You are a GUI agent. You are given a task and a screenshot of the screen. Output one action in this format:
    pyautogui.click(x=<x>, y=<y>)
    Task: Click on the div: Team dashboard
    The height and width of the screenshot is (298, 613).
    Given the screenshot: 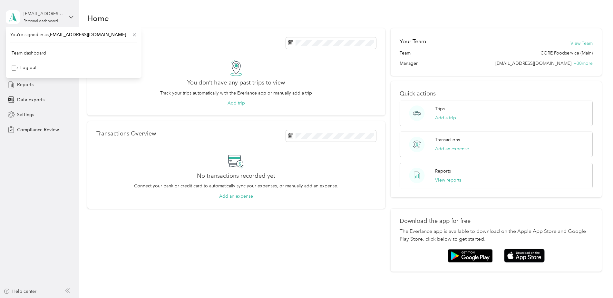 What is the action you would take?
    pyautogui.click(x=29, y=53)
    